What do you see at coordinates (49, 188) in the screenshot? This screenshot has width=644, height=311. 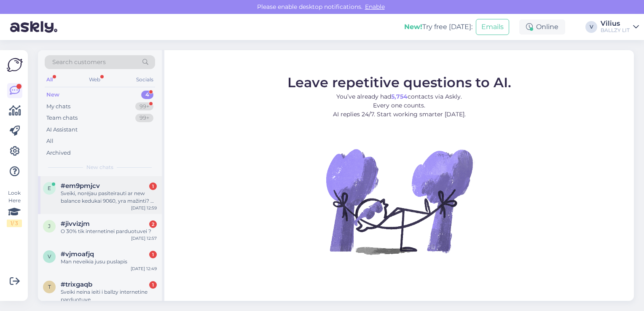 I see `span: e` at bounding box center [49, 188].